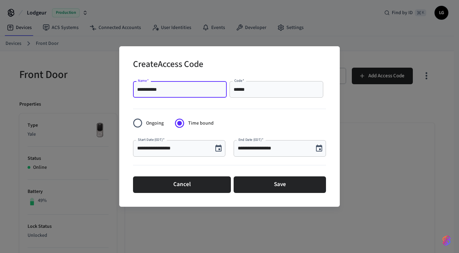 The width and height of the screenshot is (459, 253). What do you see at coordinates (168, 65) in the screenshot?
I see `h2: Create Access Code` at bounding box center [168, 65].